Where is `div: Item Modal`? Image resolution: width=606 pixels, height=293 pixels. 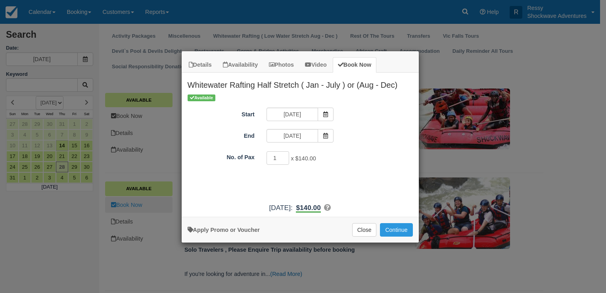
div: Item Modal is located at coordinates (300, 142).